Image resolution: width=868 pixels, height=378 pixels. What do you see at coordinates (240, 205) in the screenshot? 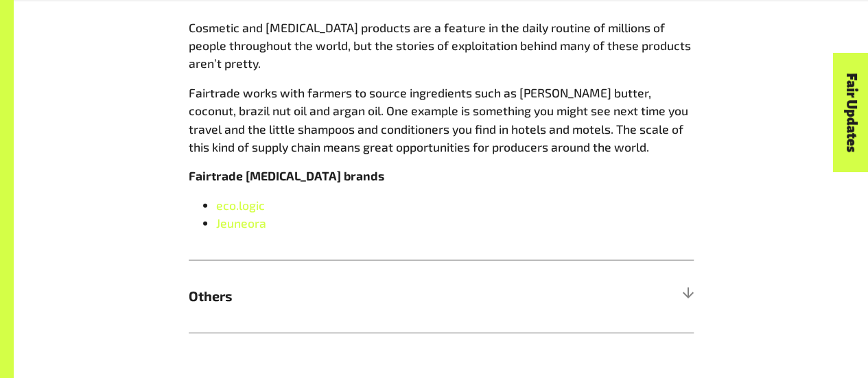
I see `span: eco.logic` at bounding box center [240, 205].